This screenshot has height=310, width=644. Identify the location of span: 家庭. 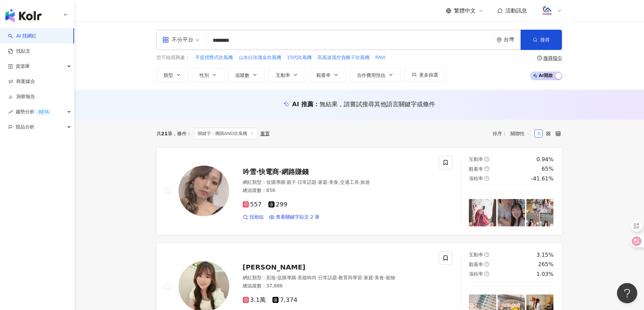
(368, 278).